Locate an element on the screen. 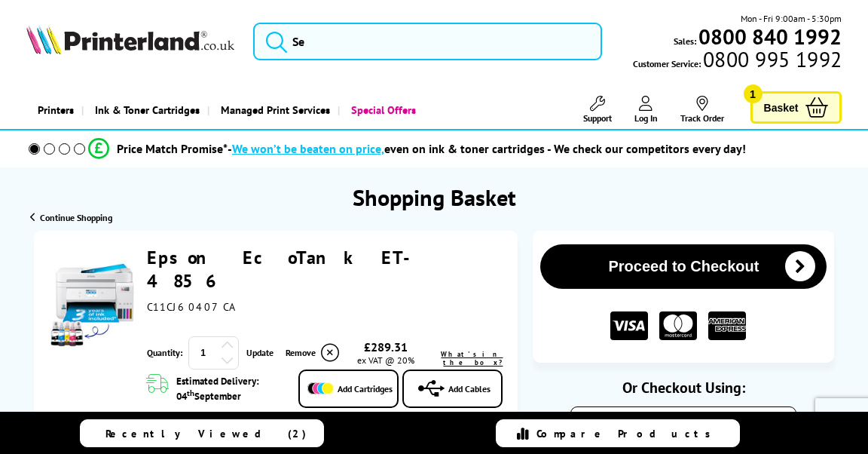  div: - even on ink & toner cartridges - We check our competitors every day! is located at coordinates (487, 149).